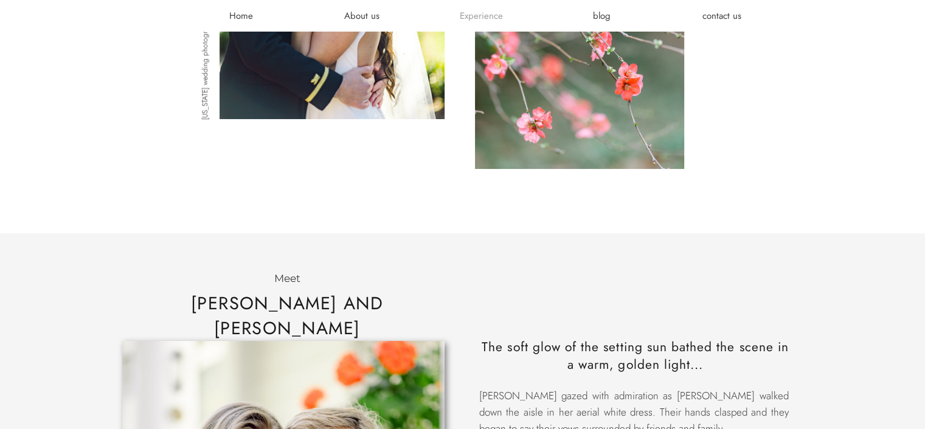 The height and width of the screenshot is (429, 925). I want to click on h3: Experience, so click(482, 16).